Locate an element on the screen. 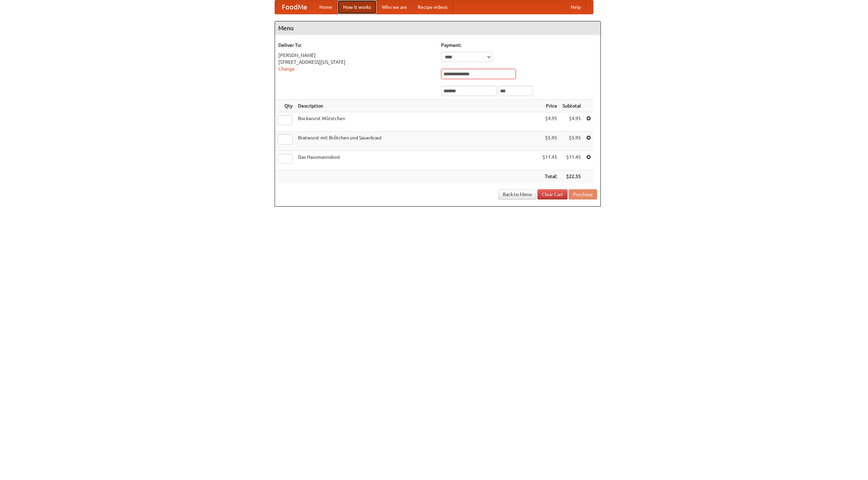 Image resolution: width=868 pixels, height=480 pixels. h5: Payment: is located at coordinates (519, 45).